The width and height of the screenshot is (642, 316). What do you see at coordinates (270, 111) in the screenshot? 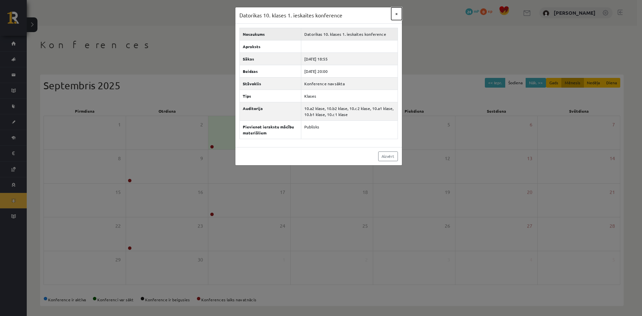
I see `th: Auditorija` at bounding box center [270, 111].